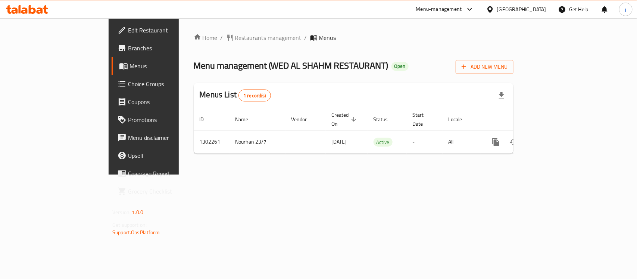 The image size is (637, 279). Describe the element at coordinates (163, 102) in the screenshot. I see `a: Coupons` at that location.